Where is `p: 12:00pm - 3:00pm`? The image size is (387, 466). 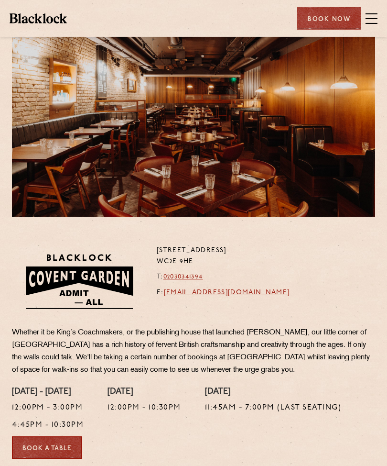 p: 12:00pm - 3:00pm is located at coordinates (48, 408).